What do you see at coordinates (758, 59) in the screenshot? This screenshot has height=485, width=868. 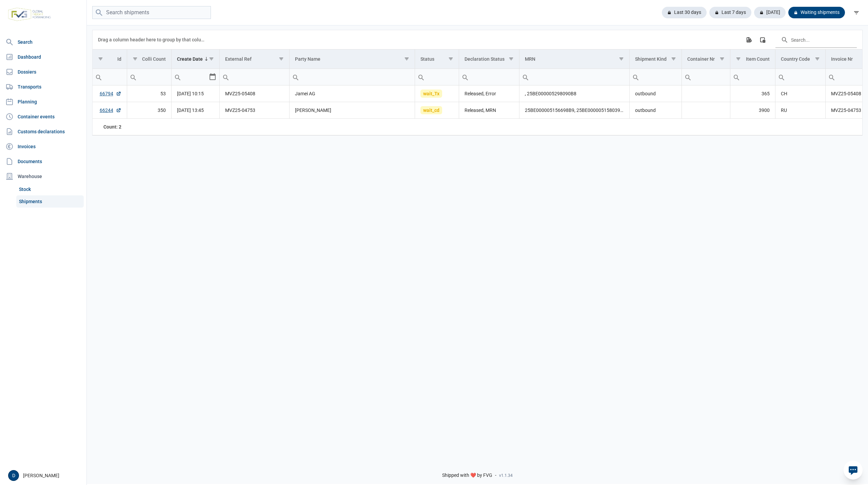 I see `div: Item Count` at bounding box center [758, 59].